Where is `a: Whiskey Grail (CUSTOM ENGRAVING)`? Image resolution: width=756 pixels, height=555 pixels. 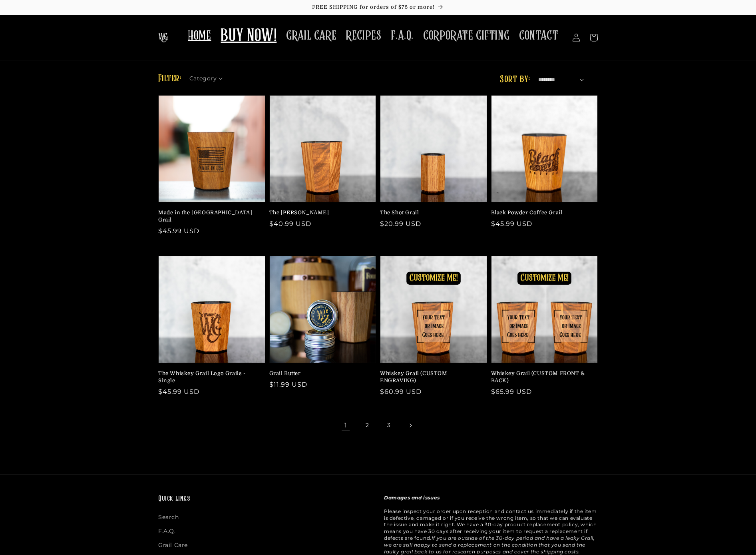 a: Whiskey Grail (CUSTOM ENGRAVING) is located at coordinates (431, 377).